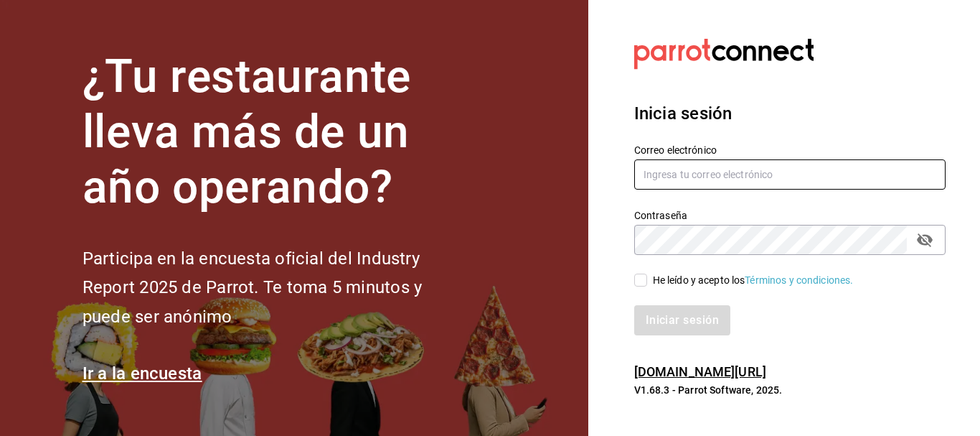  Describe the element at coordinates (790, 216) in the screenshot. I see `label: Contraseña` at that location.